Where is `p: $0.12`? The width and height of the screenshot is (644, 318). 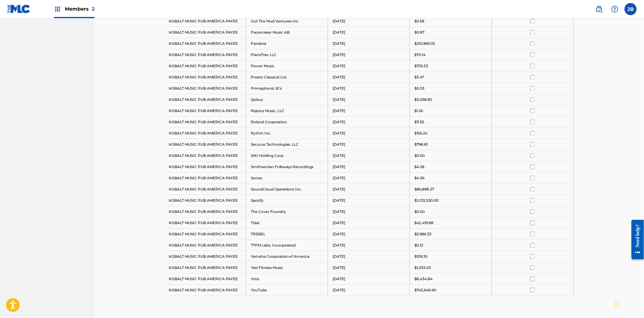
p: $0.12 is located at coordinates (419, 245).